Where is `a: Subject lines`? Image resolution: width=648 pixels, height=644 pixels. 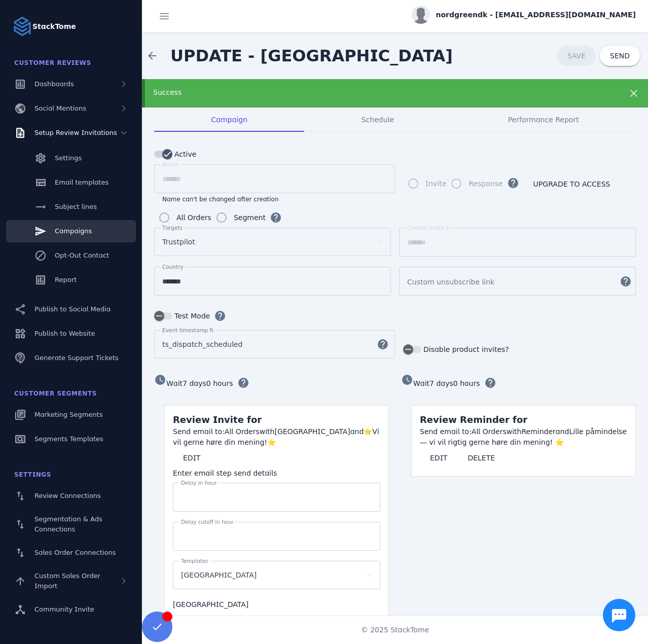
a: Subject lines is located at coordinates (71, 207).